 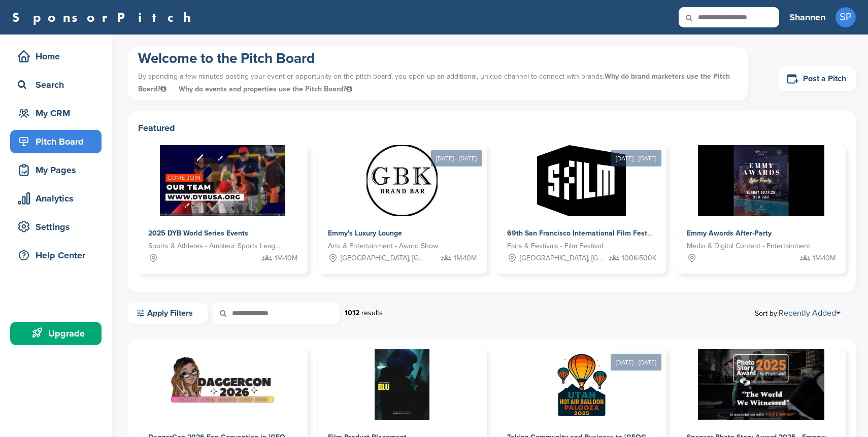 I want to click on a: Search, so click(x=56, y=85).